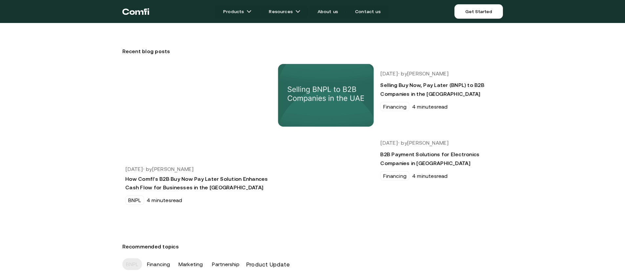 This screenshot has width=625, height=275. Describe the element at coordinates (326, 95) in the screenshot. I see `img: Learn about the benefits of Buy Now, Pay Later (BNPL)for B2B companies in the UAE and how embedde...` at that location.